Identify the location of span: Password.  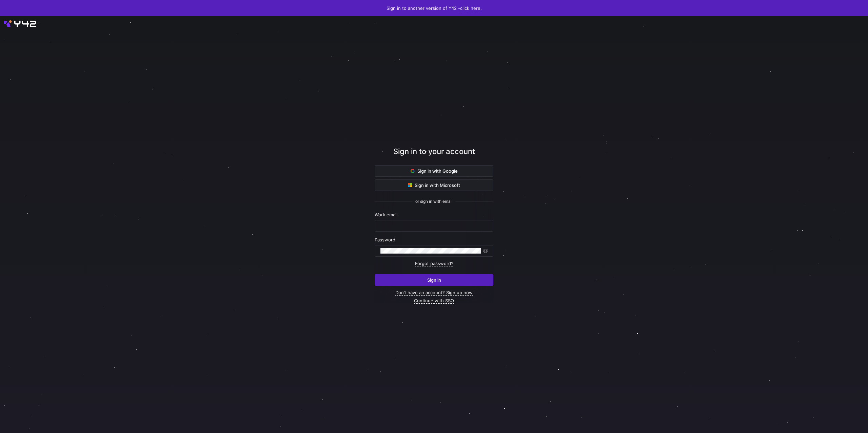
(385, 240).